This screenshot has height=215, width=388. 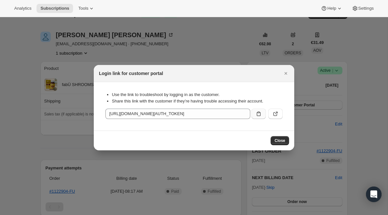 What do you see at coordinates (331, 8) in the screenshot?
I see `button: Help` at bounding box center [331, 8].